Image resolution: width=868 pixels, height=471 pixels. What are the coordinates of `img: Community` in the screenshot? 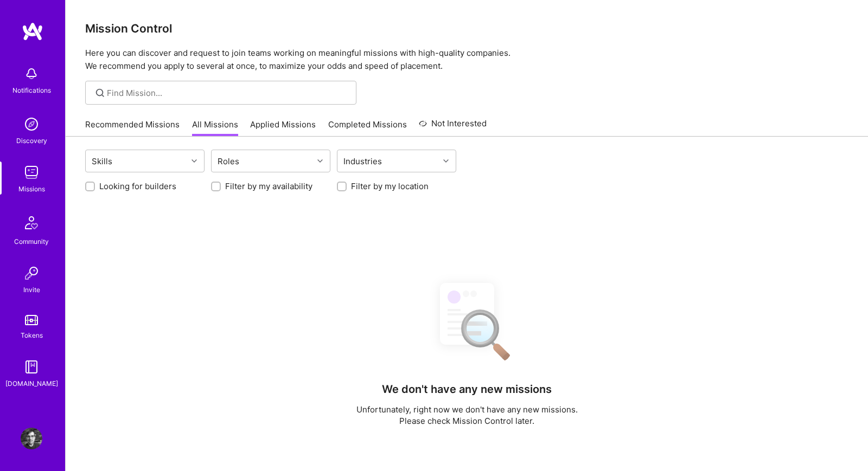 It's located at (32, 223).